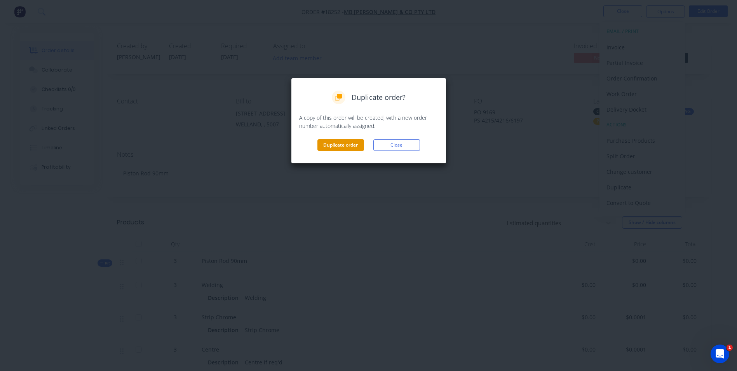 The image size is (737, 371). I want to click on button: Close, so click(397, 145).